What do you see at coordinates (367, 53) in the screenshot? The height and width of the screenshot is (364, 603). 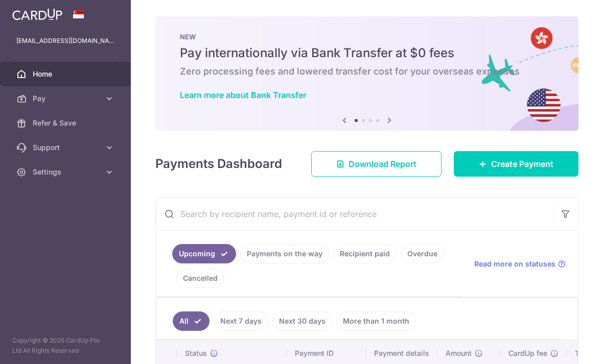 I see `h5: Pay internationally via Bank Transfer at $0 fees` at bounding box center [367, 53].